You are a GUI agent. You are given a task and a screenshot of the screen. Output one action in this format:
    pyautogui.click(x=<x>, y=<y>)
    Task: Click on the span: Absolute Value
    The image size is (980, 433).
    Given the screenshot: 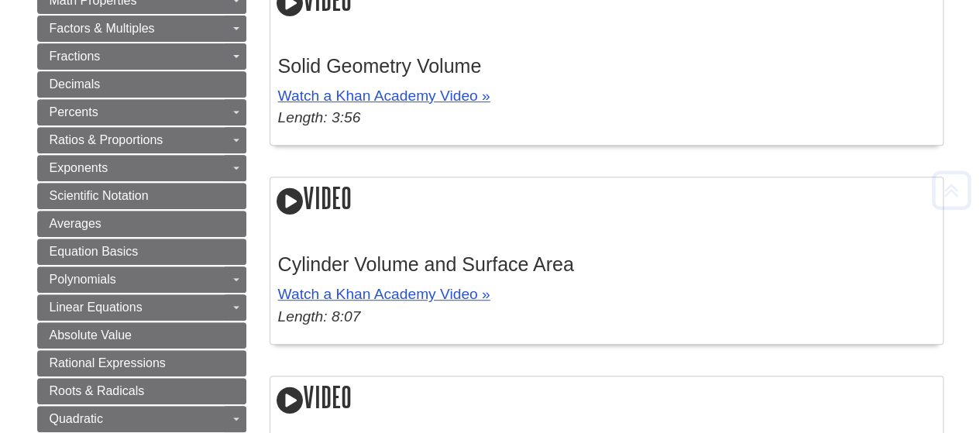 What is the action you would take?
    pyautogui.click(x=91, y=335)
    